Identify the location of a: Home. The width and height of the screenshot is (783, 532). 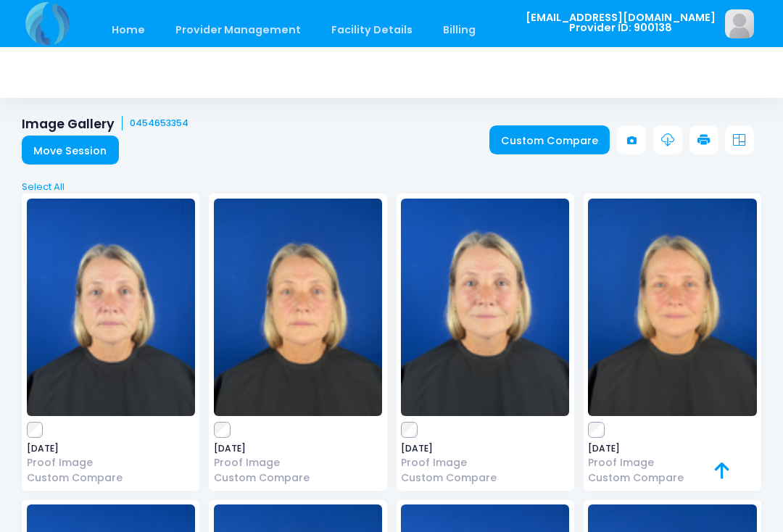
(127, 30).